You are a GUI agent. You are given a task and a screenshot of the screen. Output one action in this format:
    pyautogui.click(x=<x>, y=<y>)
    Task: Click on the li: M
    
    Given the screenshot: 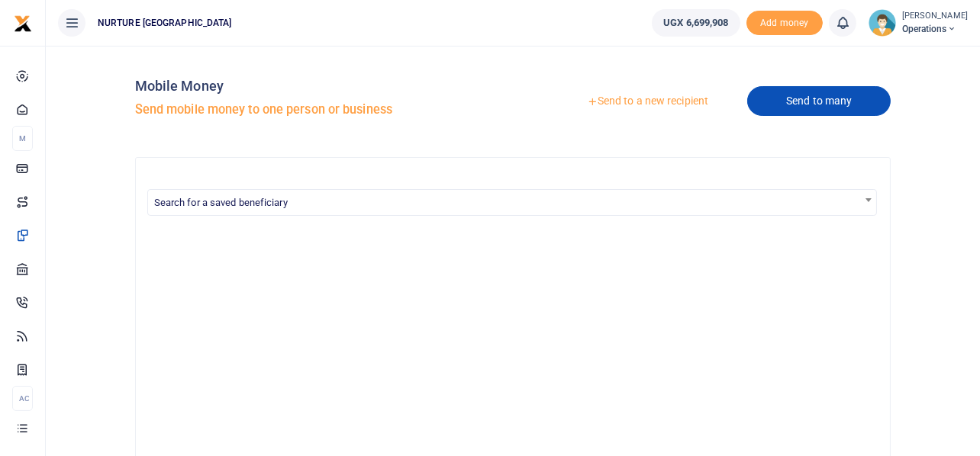 What is the action you would take?
    pyautogui.click(x=22, y=138)
    